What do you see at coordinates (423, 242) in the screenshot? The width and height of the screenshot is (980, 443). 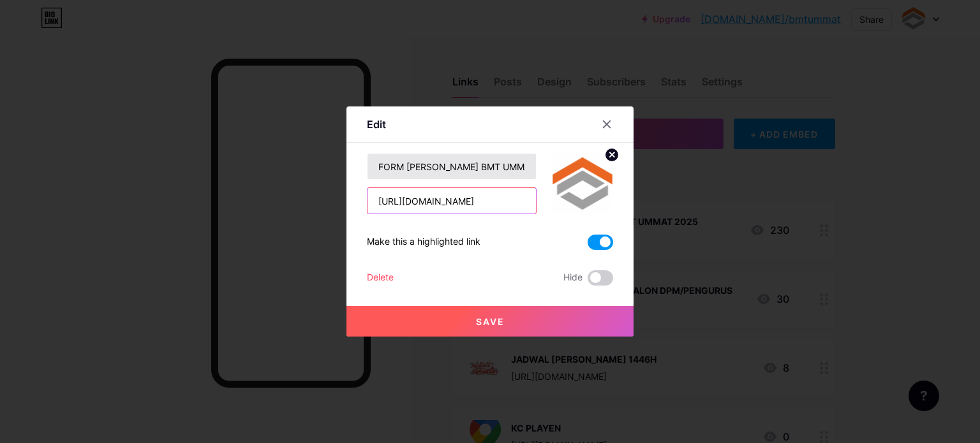 I see `div: Make this a highlighted link` at bounding box center [423, 242].